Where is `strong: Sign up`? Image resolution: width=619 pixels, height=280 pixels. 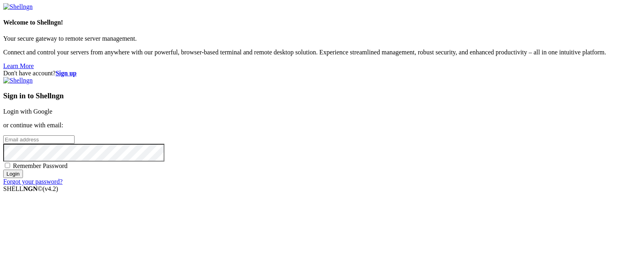
strong: Sign up is located at coordinates (66, 73).